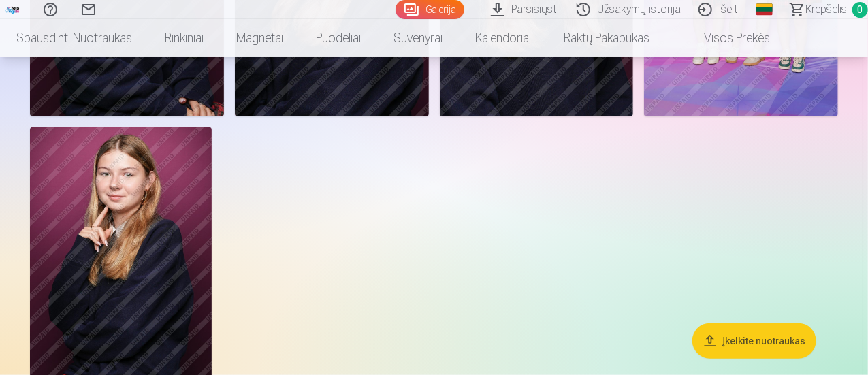  Describe the element at coordinates (13, 10) in the screenshot. I see `img: /fa2` at that location.